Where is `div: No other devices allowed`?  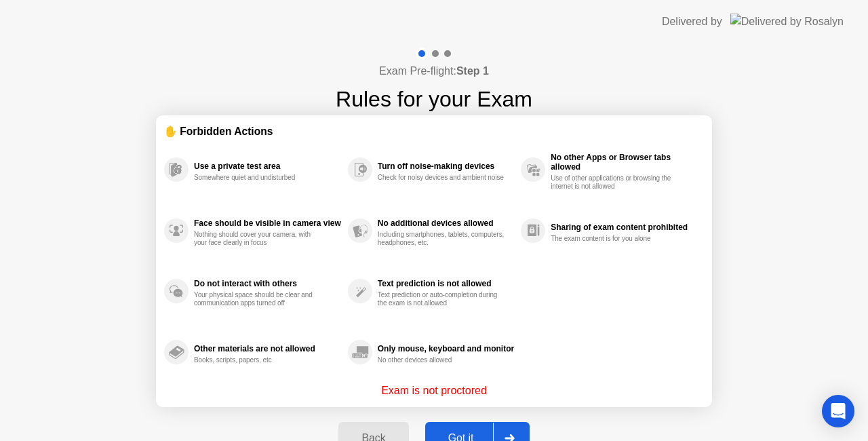 div: No other devices allowed is located at coordinates (441, 360).